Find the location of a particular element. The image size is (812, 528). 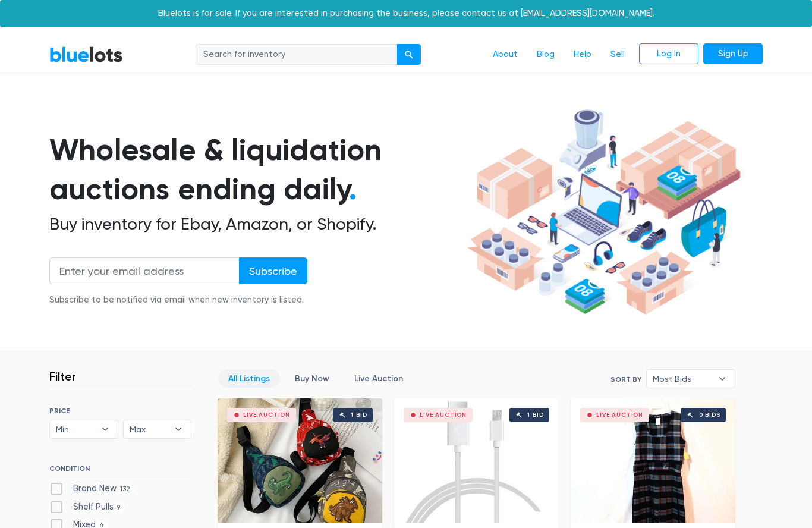

a: Buy Now is located at coordinates (312, 378).